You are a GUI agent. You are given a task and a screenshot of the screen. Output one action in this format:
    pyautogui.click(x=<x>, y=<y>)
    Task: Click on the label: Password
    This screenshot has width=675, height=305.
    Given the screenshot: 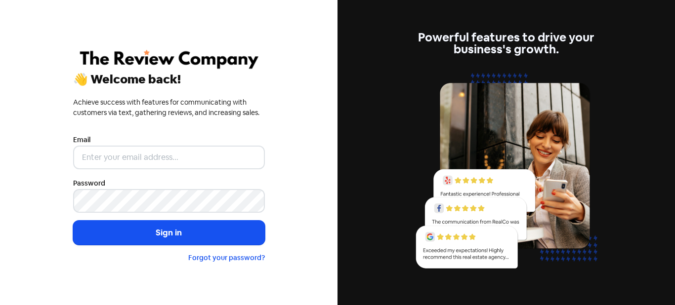 What is the action you would take?
    pyautogui.click(x=89, y=183)
    